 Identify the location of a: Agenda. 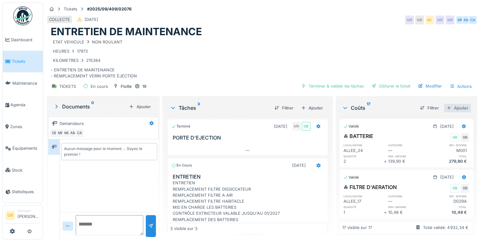
(23, 105).